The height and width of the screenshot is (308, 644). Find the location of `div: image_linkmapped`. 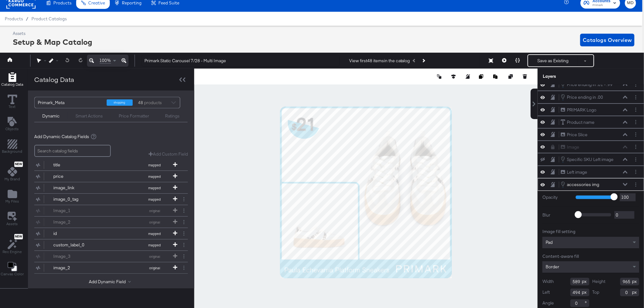

div: image_linkmapped is located at coordinates (111, 187).